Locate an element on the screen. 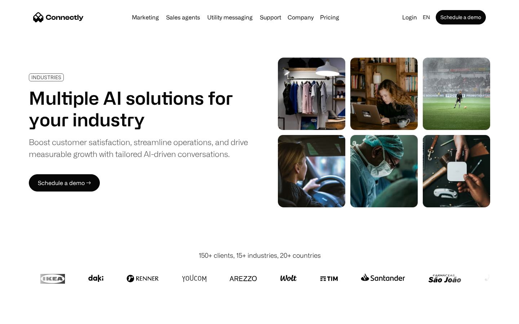 This screenshot has height=324, width=519. aside: Language selected: English is located at coordinates (25, 317).